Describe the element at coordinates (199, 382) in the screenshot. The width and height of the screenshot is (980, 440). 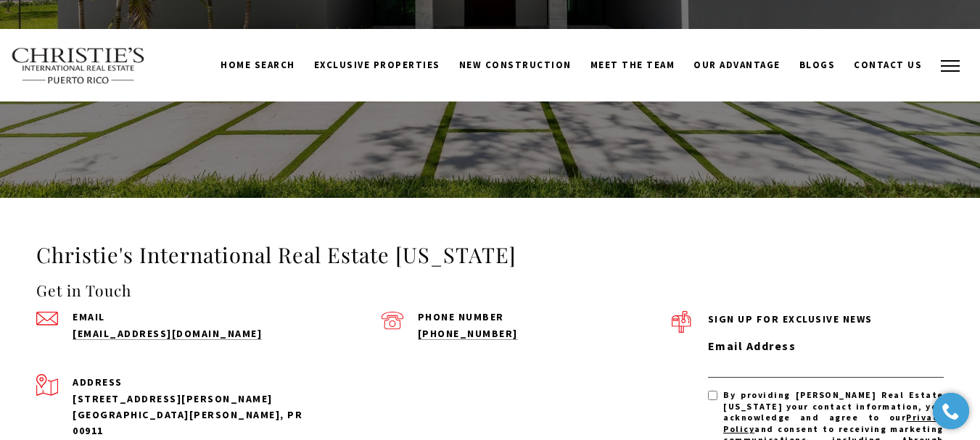
I see `p: Address` at that location.